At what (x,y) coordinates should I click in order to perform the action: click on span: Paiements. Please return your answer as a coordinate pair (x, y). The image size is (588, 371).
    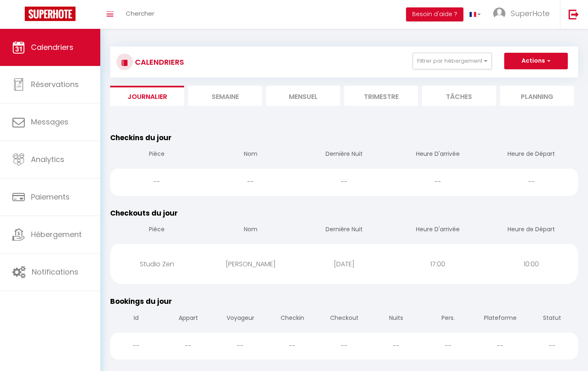
    Looking at the image, I should click on (51, 197).